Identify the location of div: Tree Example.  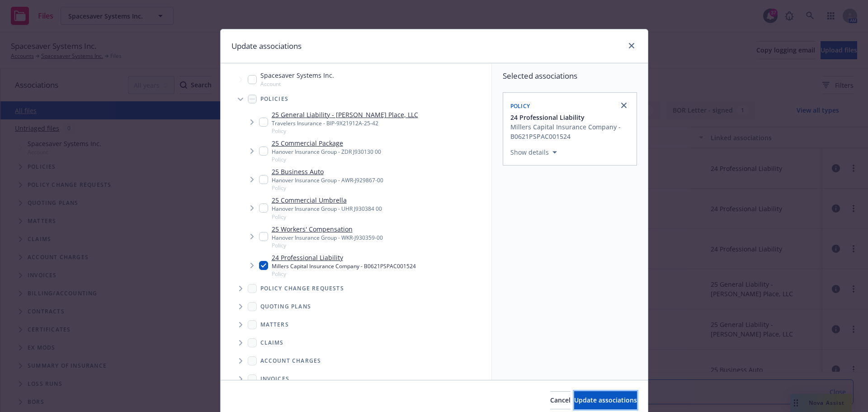
(356, 229).